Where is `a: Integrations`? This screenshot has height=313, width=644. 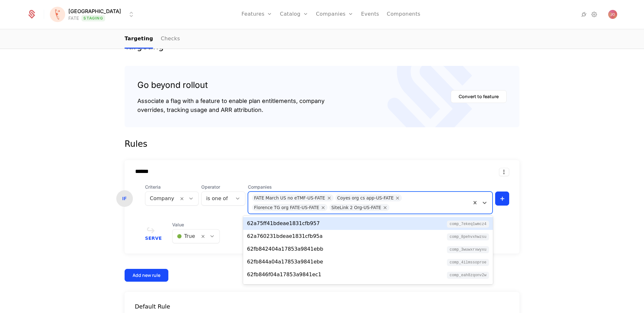
a: Integrations is located at coordinates (584, 15).